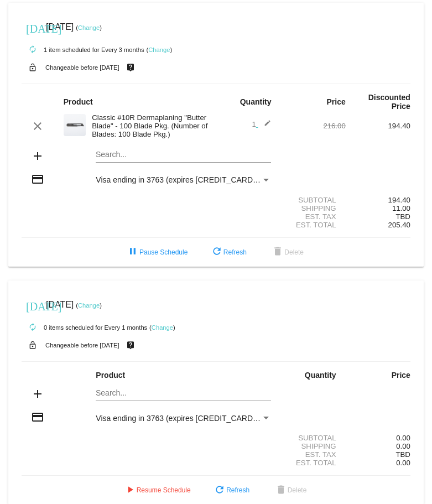  Describe the element at coordinates (133, 252) in the screenshot. I see `mat-icon: pause` at that location.